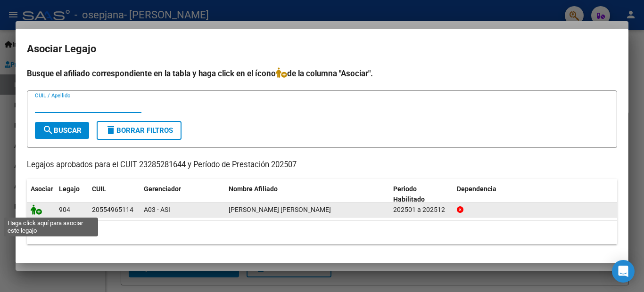 This screenshot has width=644, height=292. What do you see at coordinates (535, 195) in the screenshot?
I see `datatable-header-cell: Dependencia` at bounding box center [535, 195].